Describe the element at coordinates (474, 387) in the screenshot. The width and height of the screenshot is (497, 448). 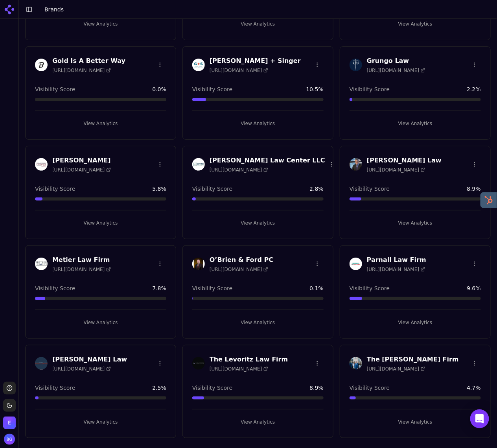
I see `span: 4.7 %` at that location.